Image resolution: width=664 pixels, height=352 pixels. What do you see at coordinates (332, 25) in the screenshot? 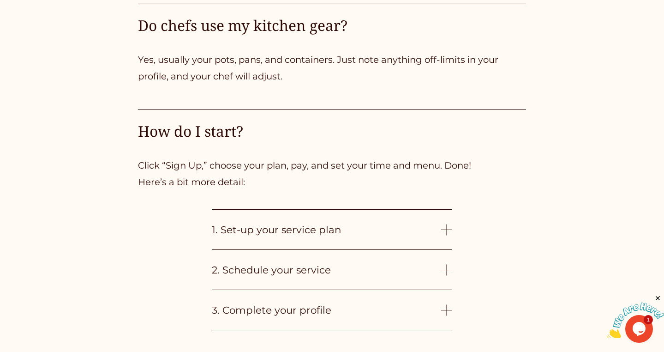
I see `h4: Do chefs use my kitchen gear?` at bounding box center [332, 25].